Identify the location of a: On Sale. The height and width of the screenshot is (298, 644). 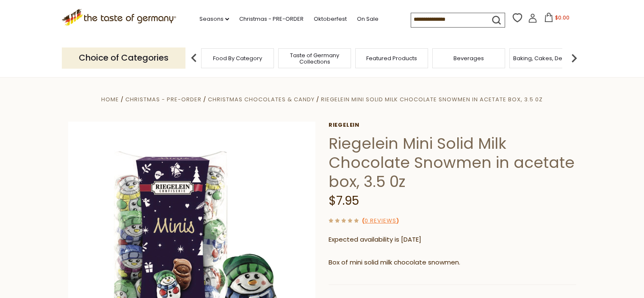
(367, 19).